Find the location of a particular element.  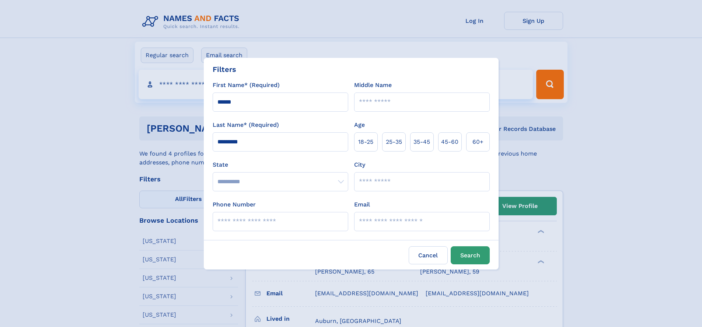

label: Middle Name is located at coordinates (373, 85).